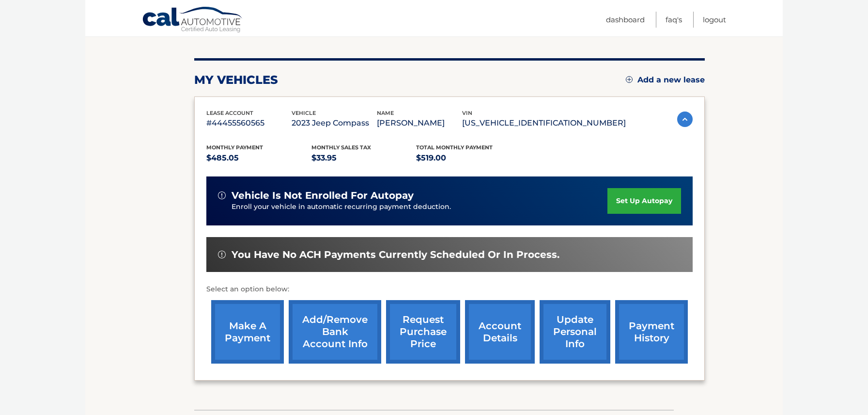 Image resolution: width=868 pixels, height=415 pixels. I want to click on a: set up autopay, so click(644, 200).